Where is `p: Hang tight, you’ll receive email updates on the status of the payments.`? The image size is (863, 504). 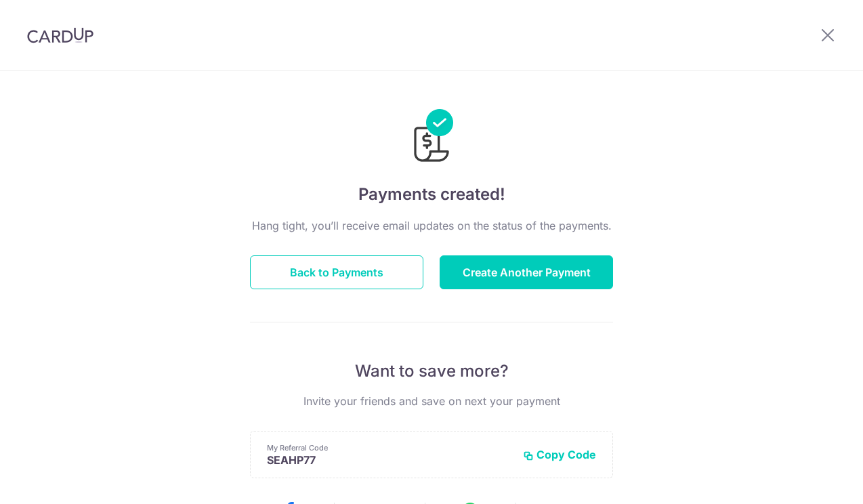
p: Hang tight, you’ll receive email updates on the status of the payments. is located at coordinates (431, 226).